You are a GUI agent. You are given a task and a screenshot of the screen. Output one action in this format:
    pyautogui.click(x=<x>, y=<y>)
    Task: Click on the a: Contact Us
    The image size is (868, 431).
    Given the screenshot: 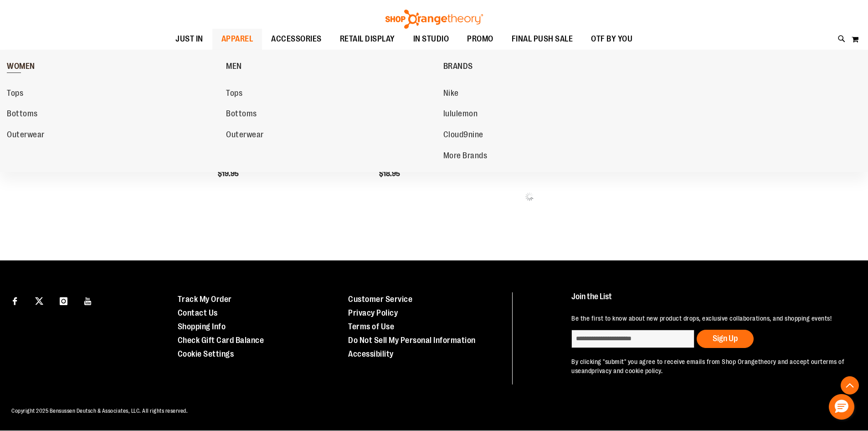 What is the action you would take?
    pyautogui.click(x=198, y=313)
    